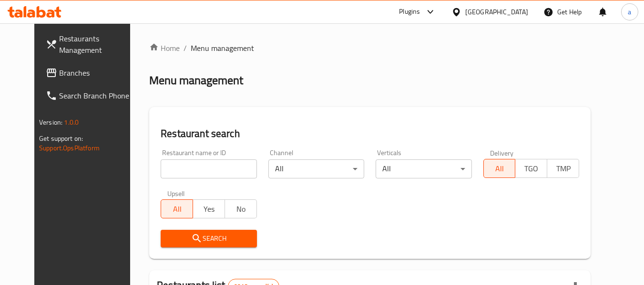 Image resolution: width=644 pixels, height=285 pixels. What do you see at coordinates (196, 81) in the screenshot?
I see `h2: Menu management` at bounding box center [196, 81].